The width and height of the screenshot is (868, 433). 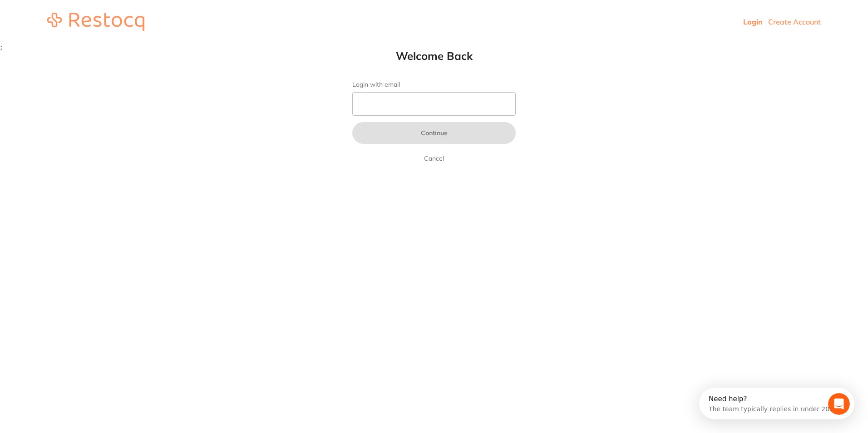 I want to click on a: Create Account, so click(x=794, y=22).